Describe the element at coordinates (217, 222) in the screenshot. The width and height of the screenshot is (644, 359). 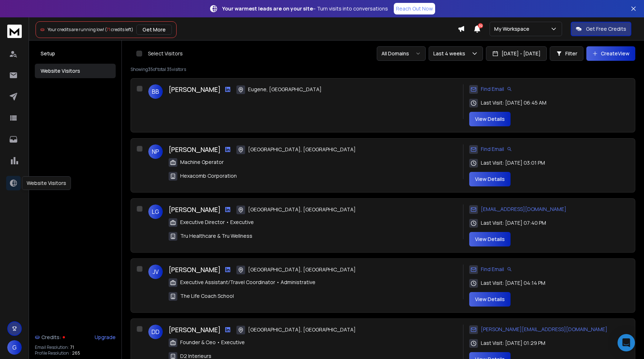
I see `span: Executive Director • Executive` at that location.